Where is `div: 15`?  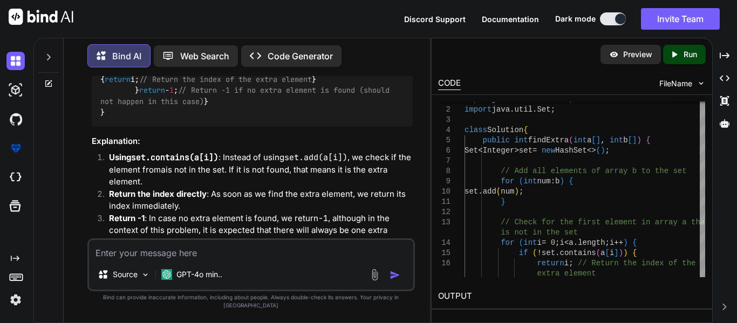 div: 15 is located at coordinates (444, 253).